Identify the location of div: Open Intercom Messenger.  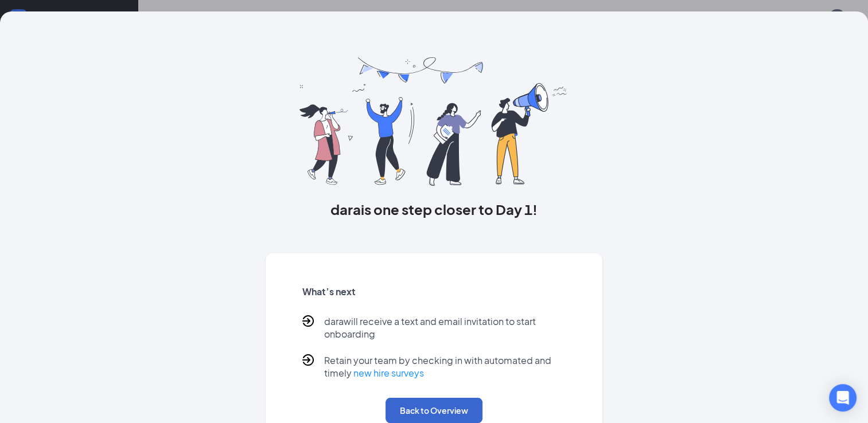
(843, 398).